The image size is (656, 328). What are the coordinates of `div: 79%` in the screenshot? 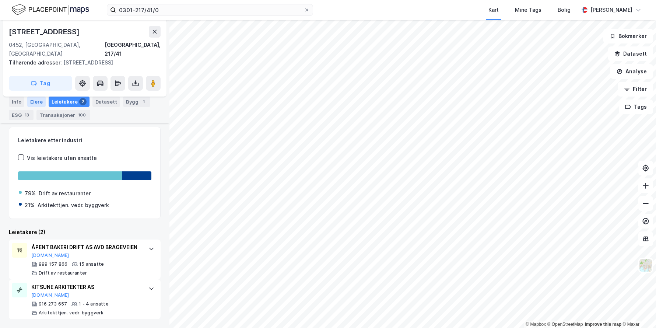 It's located at (30, 193).